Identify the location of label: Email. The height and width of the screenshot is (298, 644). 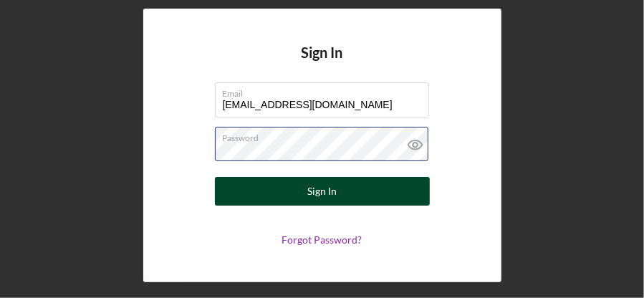
(326, 91).